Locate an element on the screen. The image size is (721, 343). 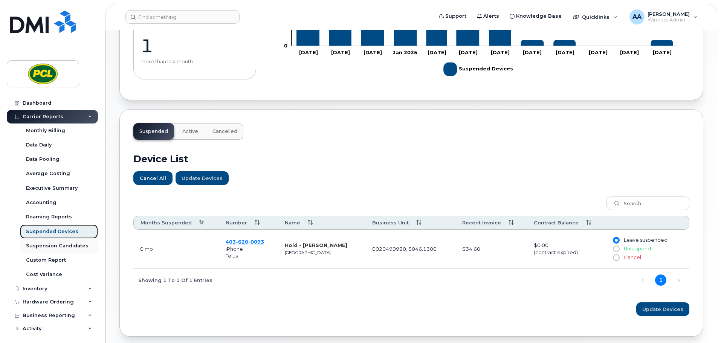
g: Legend is located at coordinates (479, 69).